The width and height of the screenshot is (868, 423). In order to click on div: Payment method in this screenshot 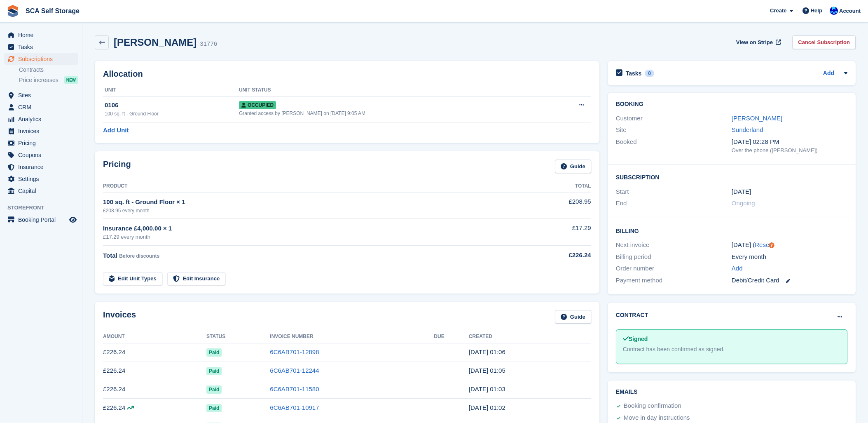, I will do `click(673, 280)`.